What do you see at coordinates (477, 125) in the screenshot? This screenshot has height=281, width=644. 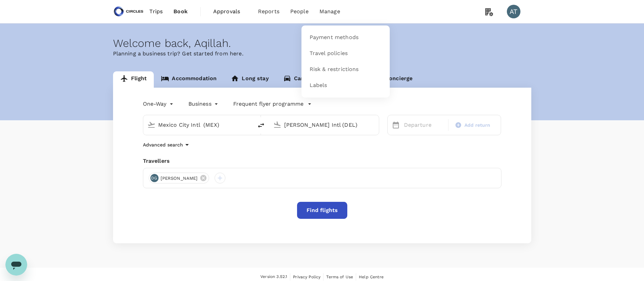 I see `span: Add return` at bounding box center [477, 125].